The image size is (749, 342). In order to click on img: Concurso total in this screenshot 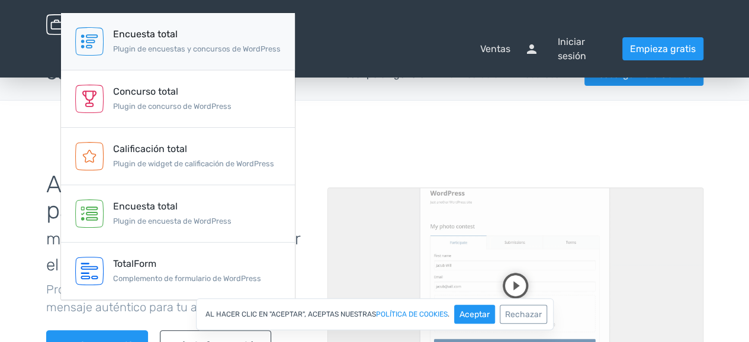, I will do `click(89, 99)`.